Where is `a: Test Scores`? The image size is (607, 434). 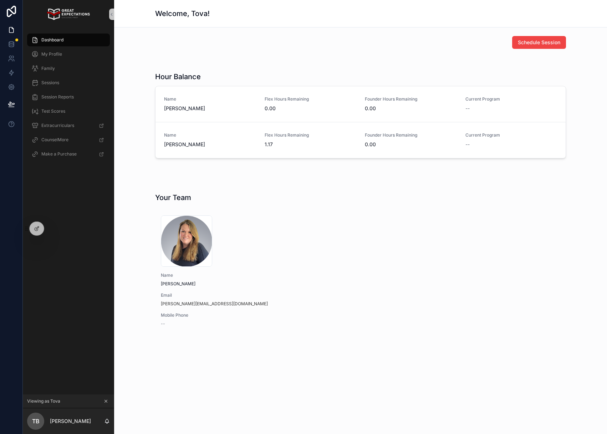
a: Test Scores is located at coordinates (68, 111).